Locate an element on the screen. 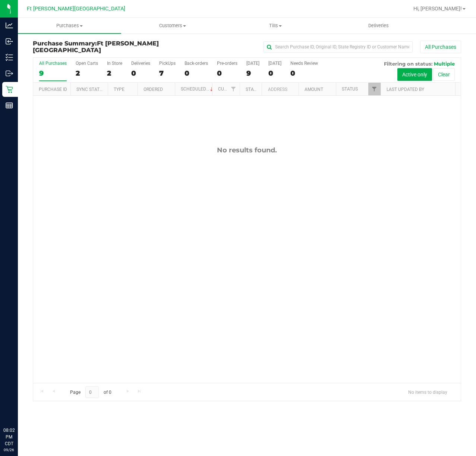 The height and width of the screenshot is (456, 476). a: Deliveries is located at coordinates (378, 26).